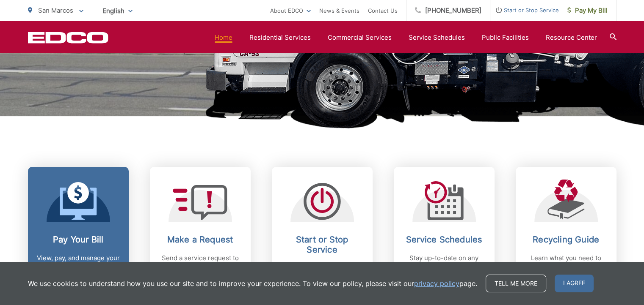  I want to click on a: Service Schedules, so click(437, 38).